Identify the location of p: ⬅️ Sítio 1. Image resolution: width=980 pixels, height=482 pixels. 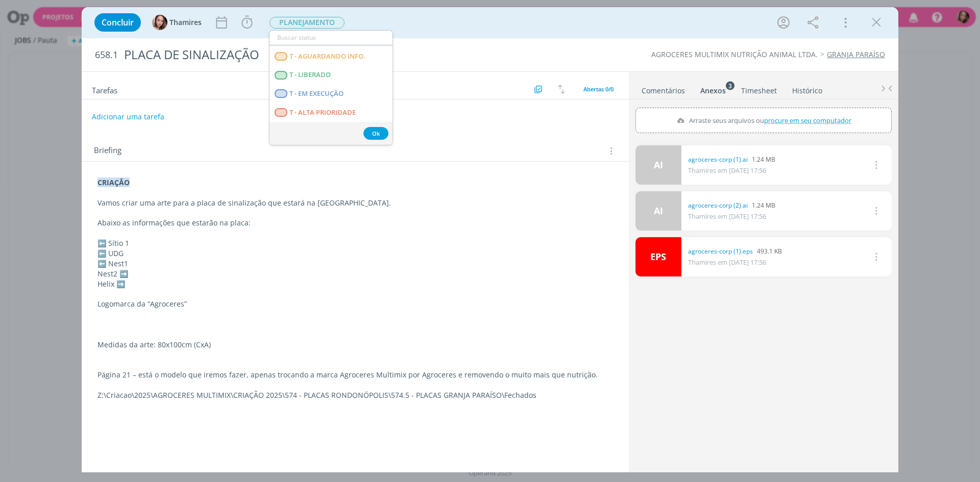
(355, 243).